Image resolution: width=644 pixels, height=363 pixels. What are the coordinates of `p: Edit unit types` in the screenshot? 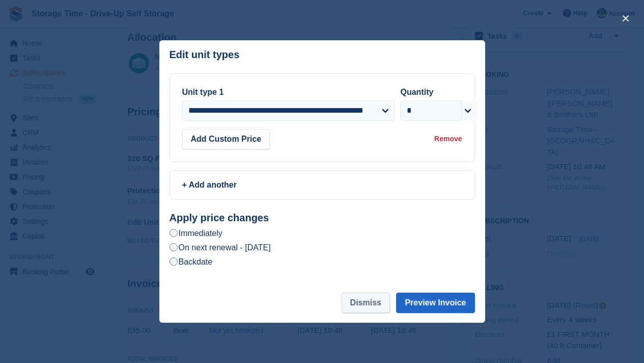 It's located at (204, 55).